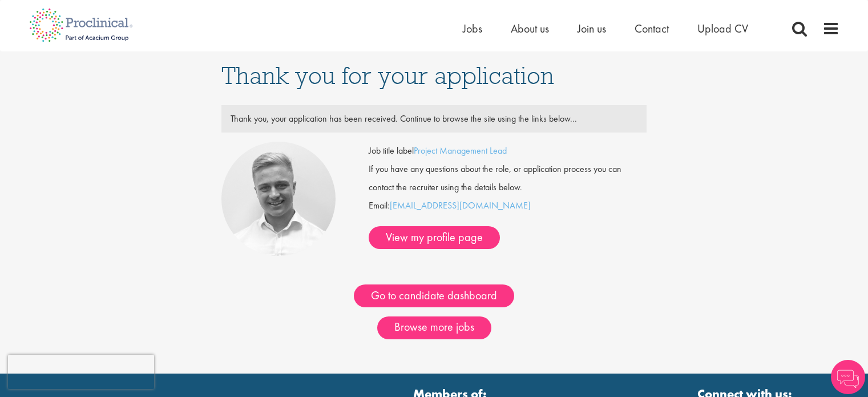 This screenshot has height=397, width=868. What do you see at coordinates (508, 195) in the screenshot?
I see `div: Email:` at bounding box center [508, 195].